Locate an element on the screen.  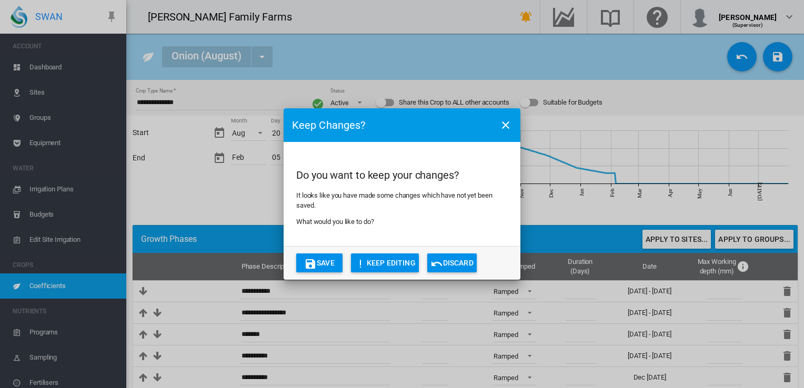
p: It looks like you have made some changes which have not yet been saved. is located at coordinates (402, 200).